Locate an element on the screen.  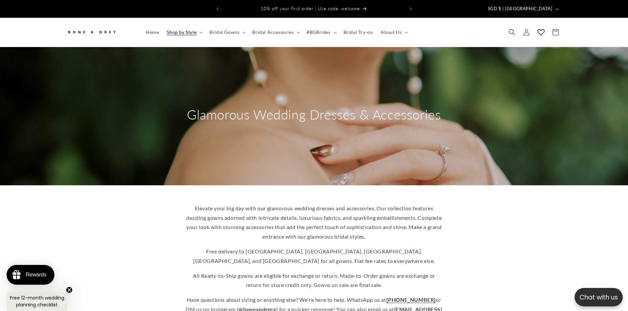
span: #BGBrides is located at coordinates (318, 32).